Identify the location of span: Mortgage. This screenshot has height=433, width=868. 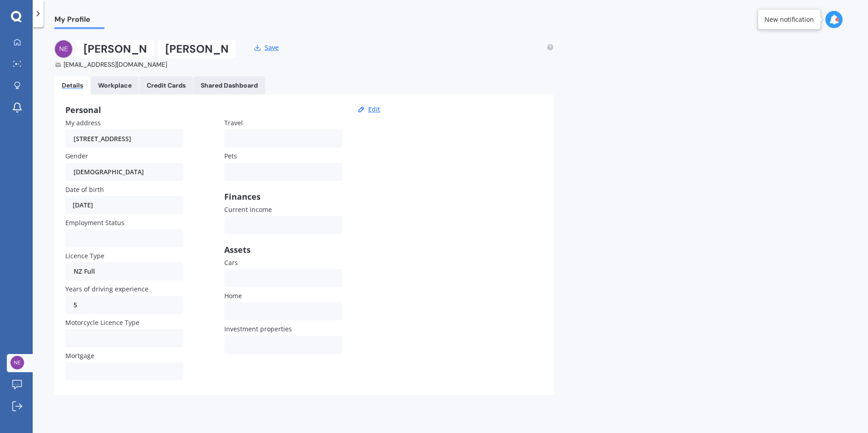
(80, 356).